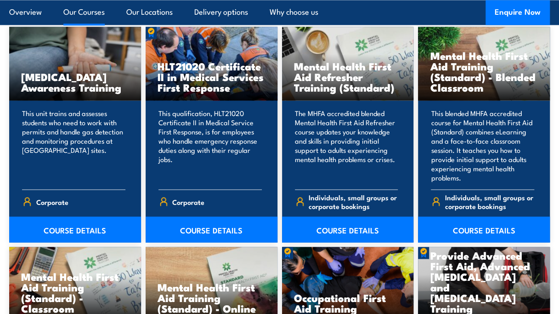 The image size is (559, 314). What do you see at coordinates (75, 291) in the screenshot?
I see `h3: Mental Health First Aid Training (Standard) - Classroom` at bounding box center [75, 291].